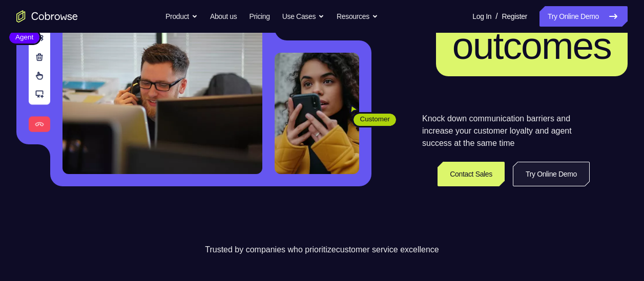  I want to click on a: Pricing, so click(259, 16).